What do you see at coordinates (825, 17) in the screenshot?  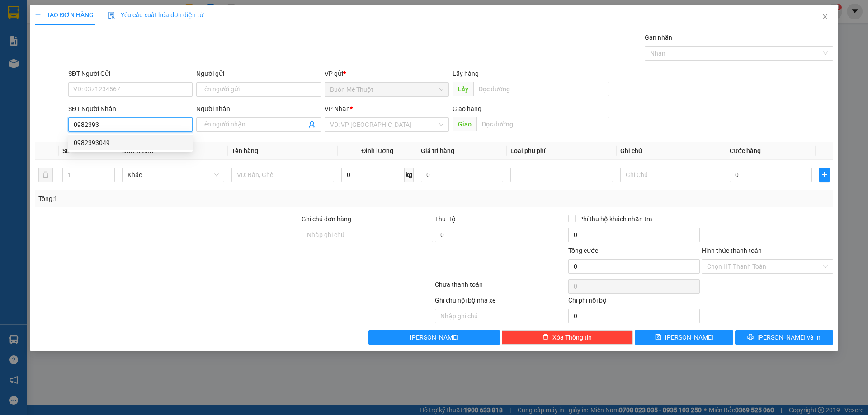 I see `button: Close` at bounding box center [825, 17].